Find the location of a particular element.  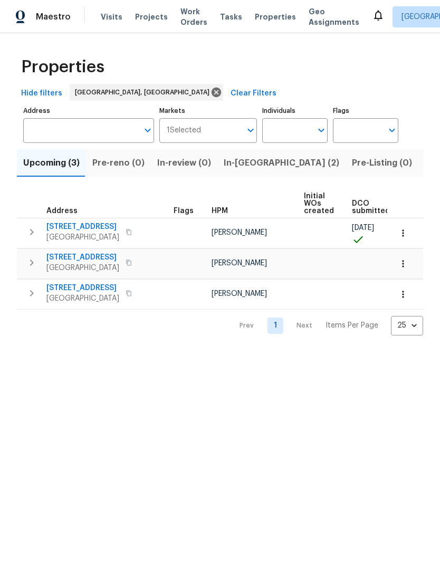

span: Geo Assignments is located at coordinates (334, 17).